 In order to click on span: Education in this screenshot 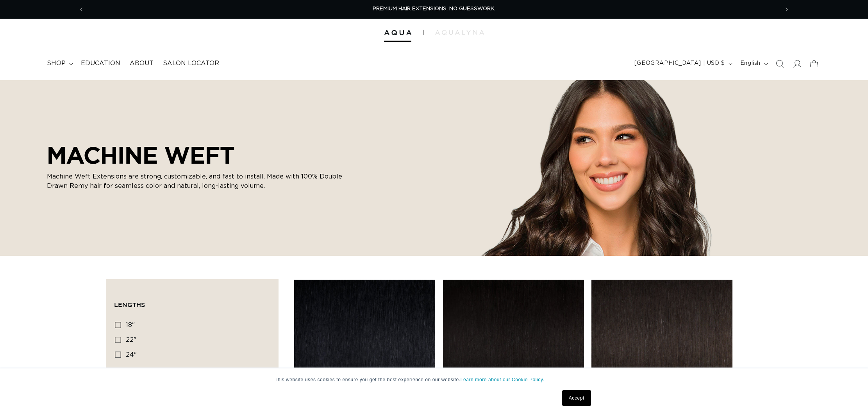, I will do `click(100, 63)`.